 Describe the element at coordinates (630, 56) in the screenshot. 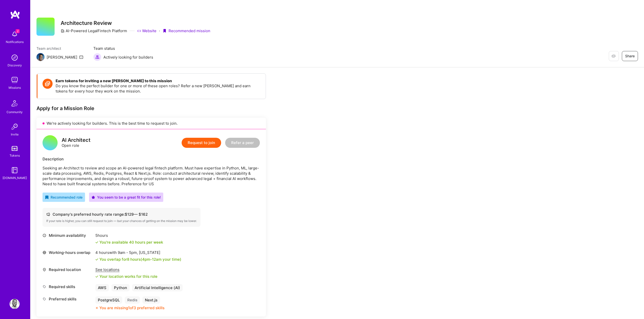

I see `button: Share` at that location.